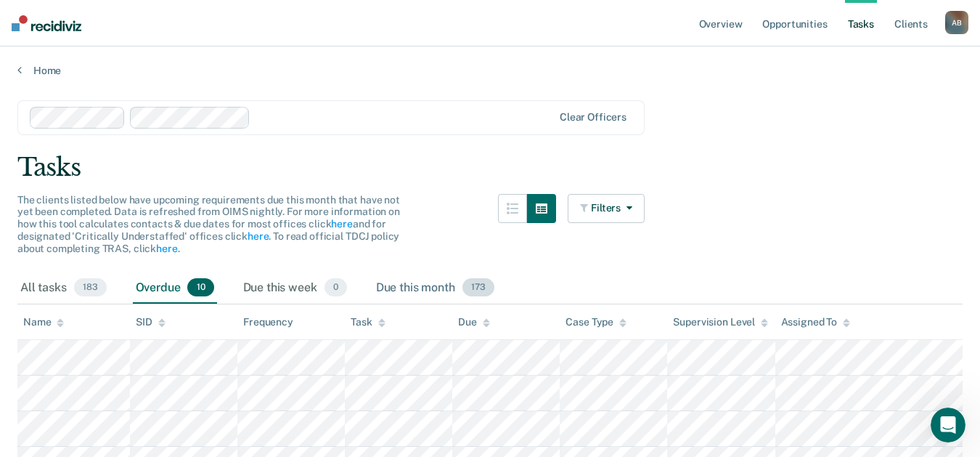  I want to click on div: Assigned To, so click(815, 321).